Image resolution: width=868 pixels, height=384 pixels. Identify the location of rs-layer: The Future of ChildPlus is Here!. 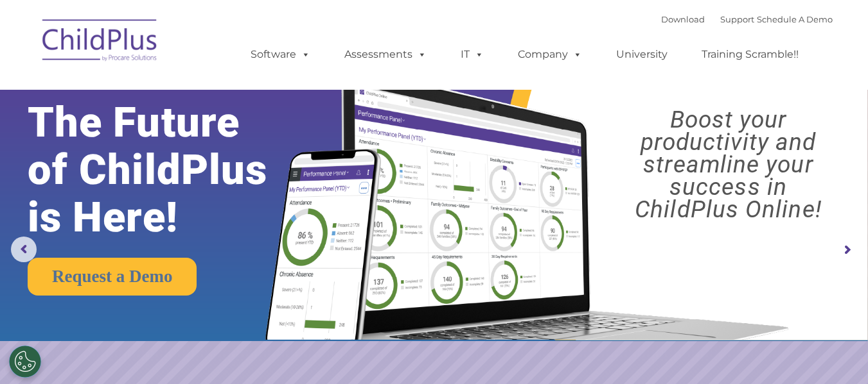
(166, 170).